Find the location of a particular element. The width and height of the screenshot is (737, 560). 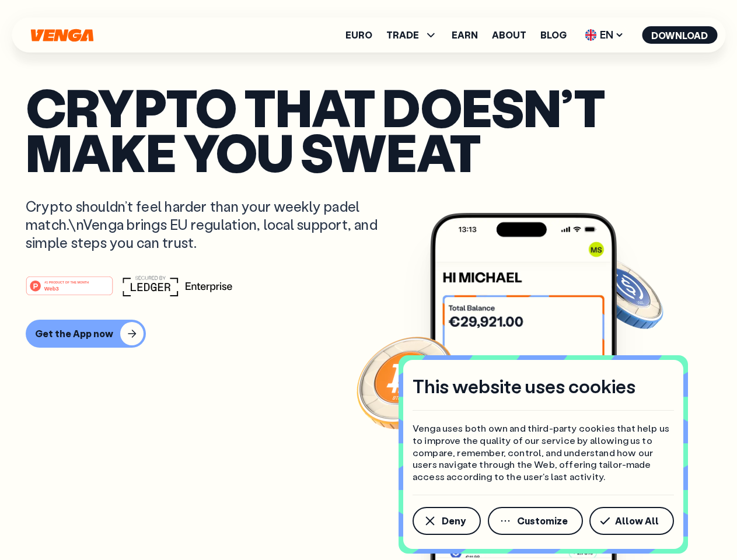

a: #1 PRODUCT OF THE MONTHWeb3 is located at coordinates (69, 290).